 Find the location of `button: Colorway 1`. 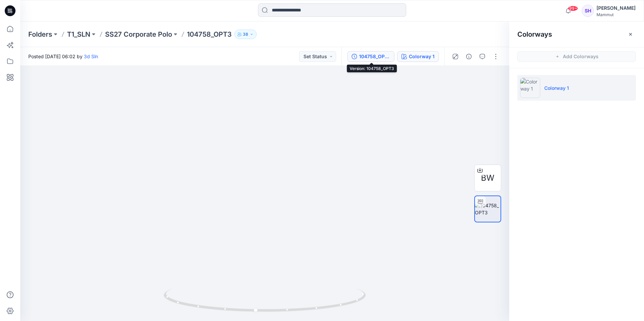

button: Colorway 1 is located at coordinates (418, 56).